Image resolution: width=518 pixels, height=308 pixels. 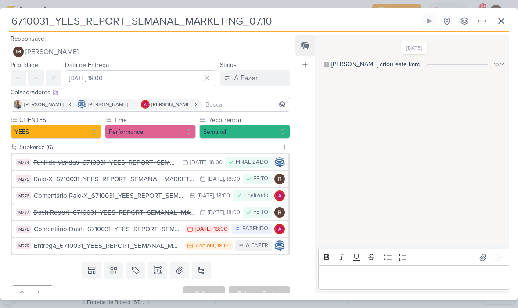 What do you see at coordinates (255, 196) in the screenshot?
I see `div: Finalizado` at bounding box center [255, 196].